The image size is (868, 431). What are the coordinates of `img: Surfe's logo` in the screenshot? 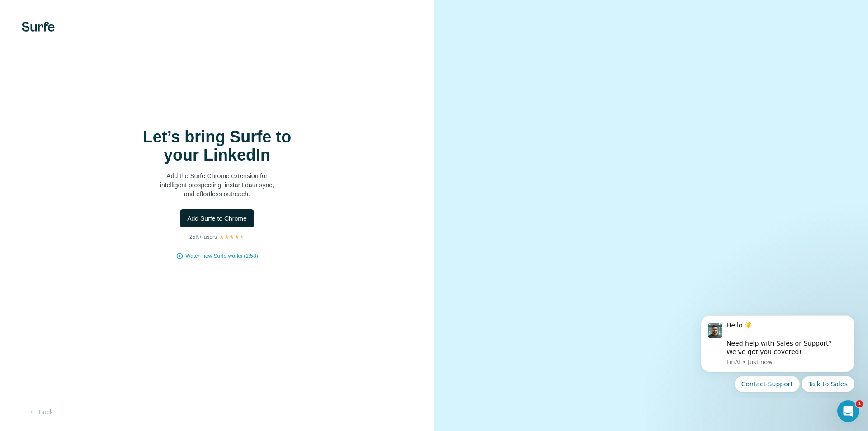 It's located at (38, 27).